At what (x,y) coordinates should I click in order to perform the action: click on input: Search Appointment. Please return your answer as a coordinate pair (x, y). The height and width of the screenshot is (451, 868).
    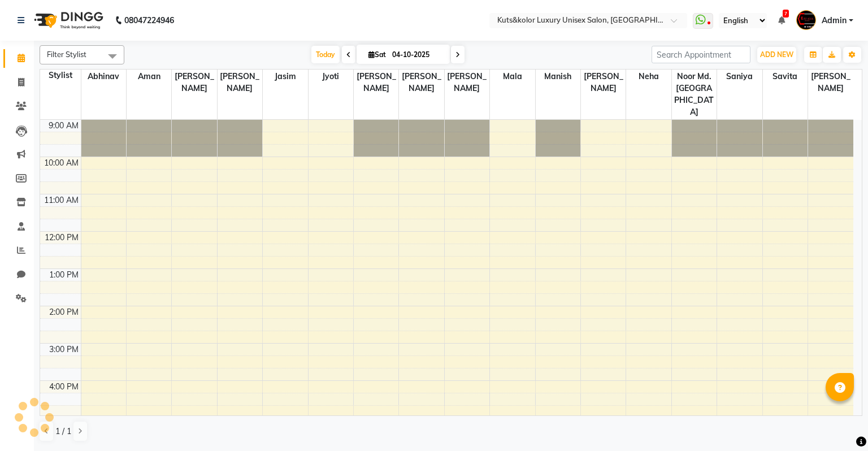
    Looking at the image, I should click on (700, 54).